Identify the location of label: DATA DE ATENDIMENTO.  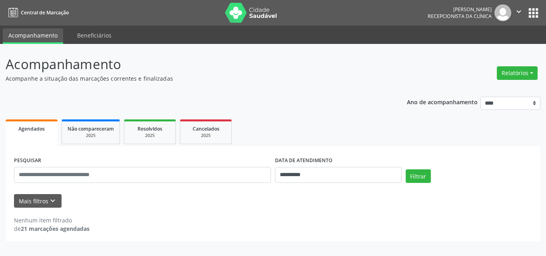
(304, 161).